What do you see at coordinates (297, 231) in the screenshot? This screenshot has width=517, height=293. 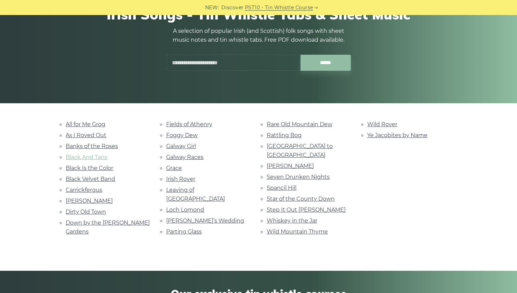 I see `a: Wild Mountain Thyme` at bounding box center [297, 231].